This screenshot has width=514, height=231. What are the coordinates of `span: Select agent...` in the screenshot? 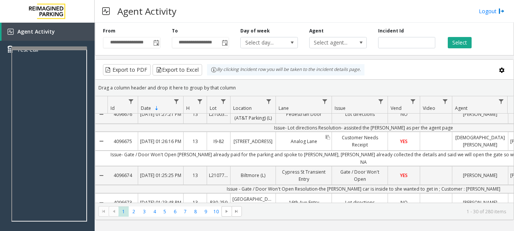 It's located at (332, 43).